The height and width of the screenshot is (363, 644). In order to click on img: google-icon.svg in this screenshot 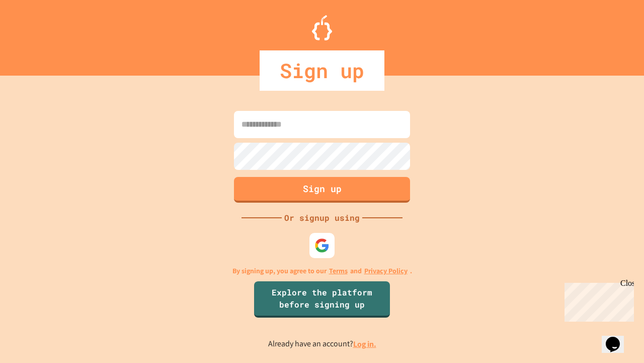, I will do `click(322, 246)`.